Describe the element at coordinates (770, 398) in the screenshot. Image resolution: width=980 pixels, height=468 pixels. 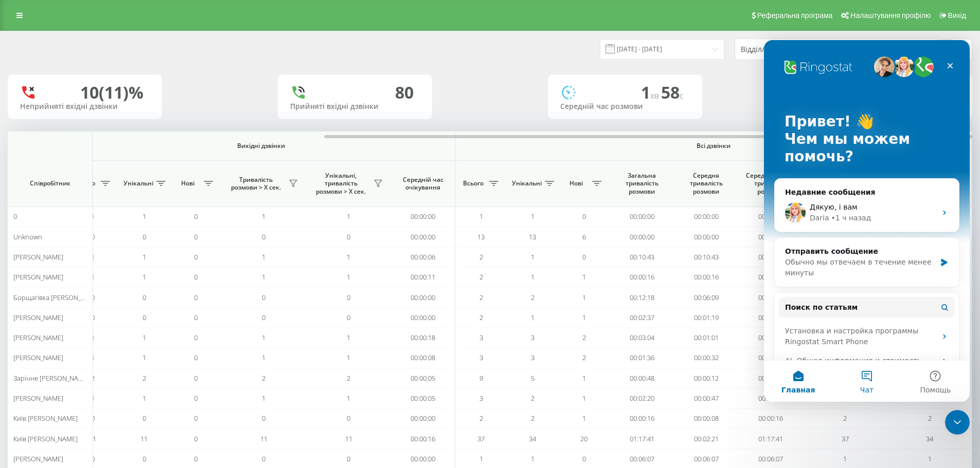
I see `td: 00:02:20` at that location.